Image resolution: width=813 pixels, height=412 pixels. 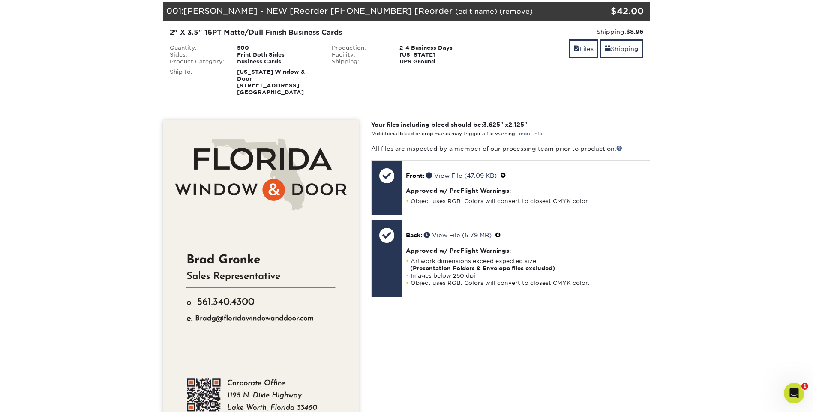 What do you see at coordinates (526, 265) in the screenshot?
I see `li: Artwork dimensions exceed expected size.` at bounding box center [526, 265].